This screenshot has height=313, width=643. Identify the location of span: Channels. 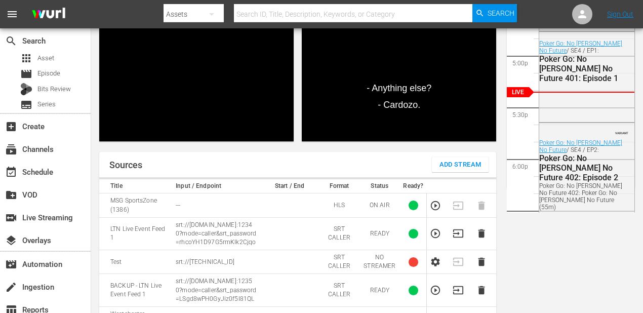
(11, 149).